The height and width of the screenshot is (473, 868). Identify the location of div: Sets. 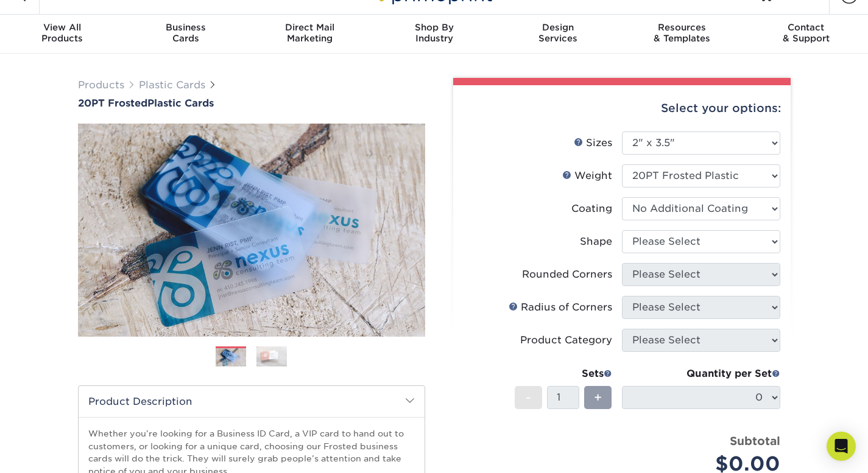
(564, 374).